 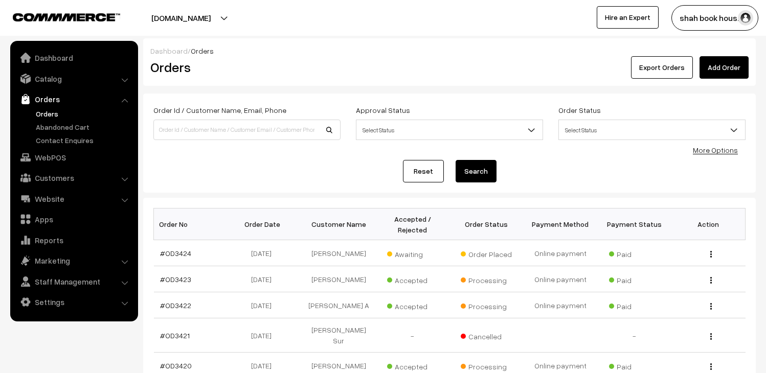 I want to click on a: #OD3424, so click(x=175, y=253).